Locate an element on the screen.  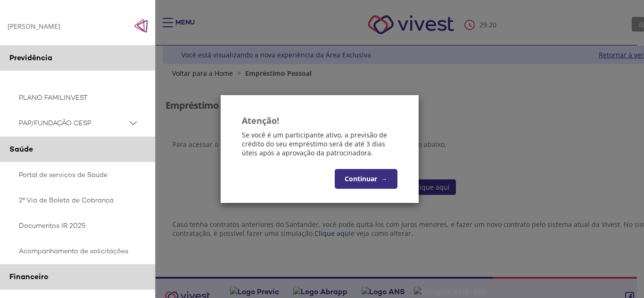
span: Saúde is located at coordinates (21, 149).